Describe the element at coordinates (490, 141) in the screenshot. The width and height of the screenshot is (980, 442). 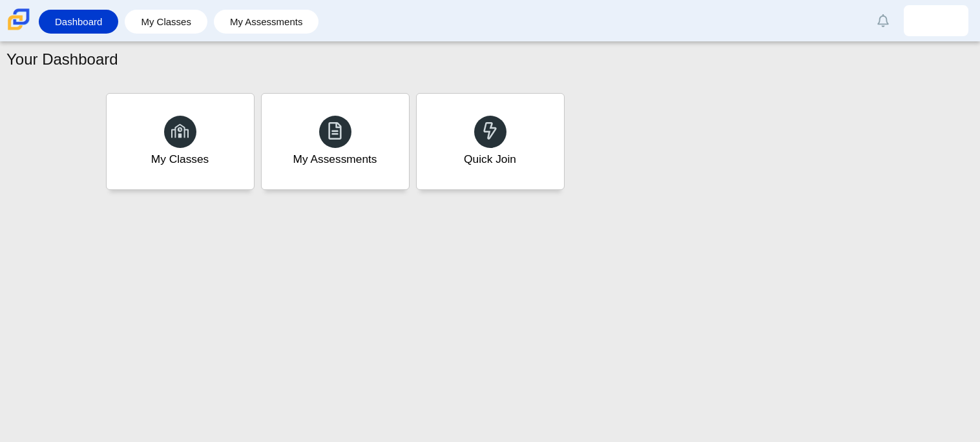
I see `a: Quick Join` at that location.